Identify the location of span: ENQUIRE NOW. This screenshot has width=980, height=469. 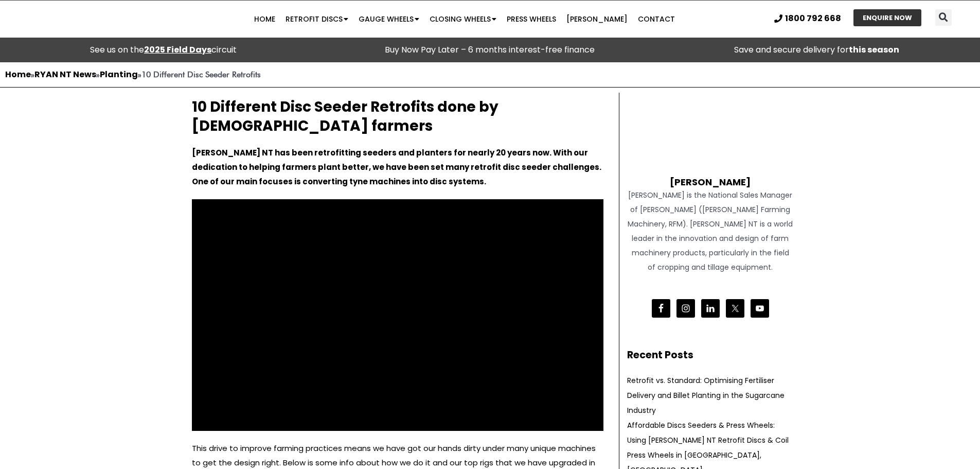
(887, 17).